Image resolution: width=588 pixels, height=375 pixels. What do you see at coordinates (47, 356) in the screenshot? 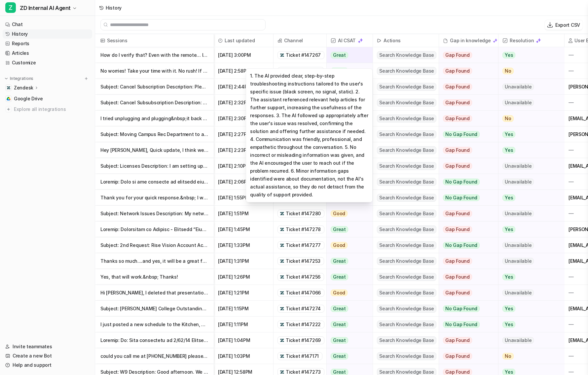
I see `a: Create a new Bot` at bounding box center [47, 356].